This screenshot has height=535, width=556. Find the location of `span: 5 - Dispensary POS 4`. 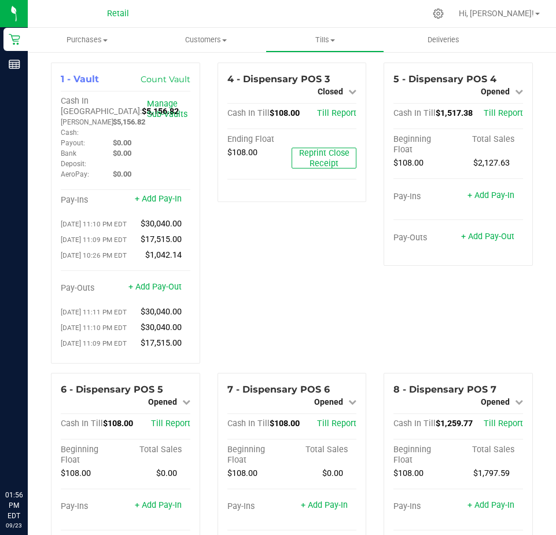

span: 5 - Dispensary POS 4 is located at coordinates (445, 79).